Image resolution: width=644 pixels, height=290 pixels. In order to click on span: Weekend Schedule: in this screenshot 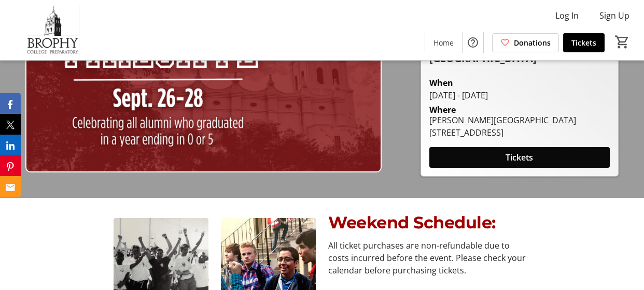, I will do `click(411, 222)`.